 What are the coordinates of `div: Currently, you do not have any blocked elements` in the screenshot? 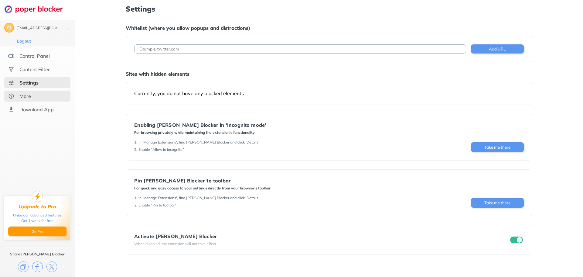 It's located at (329, 93).